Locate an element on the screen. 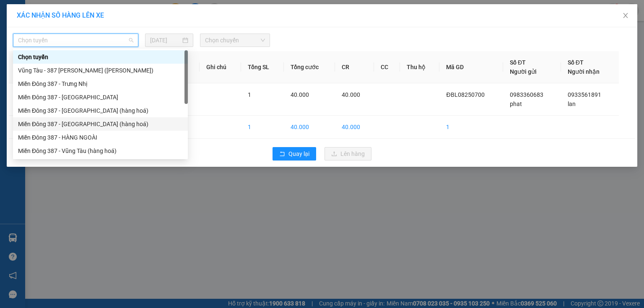  div: Miền Đông 387 - Bà Rịa (hàng hoá) is located at coordinates (100, 124).